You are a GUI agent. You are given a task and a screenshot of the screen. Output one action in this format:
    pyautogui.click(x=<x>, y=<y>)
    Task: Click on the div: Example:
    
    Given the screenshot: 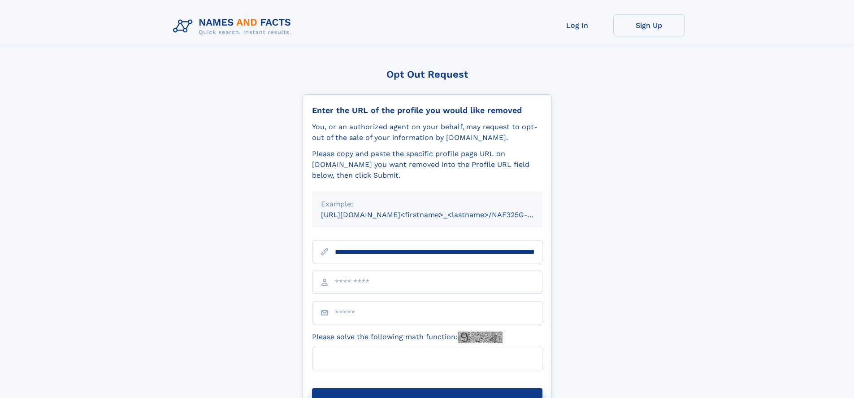 What is the action you would take?
    pyautogui.click(x=427, y=204)
    